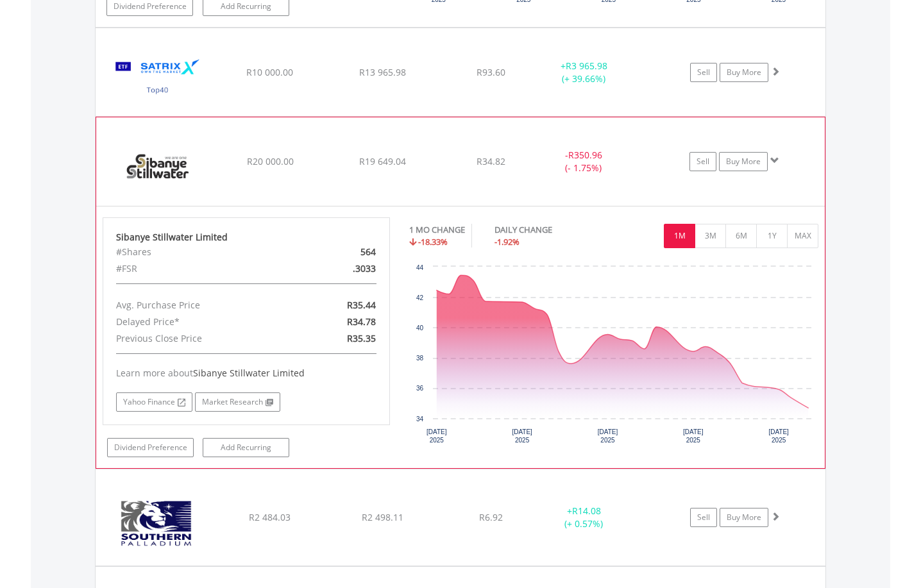 The image size is (921, 588). Describe the element at coordinates (361, 337) in the screenshot. I see `span: R35.35` at that location.